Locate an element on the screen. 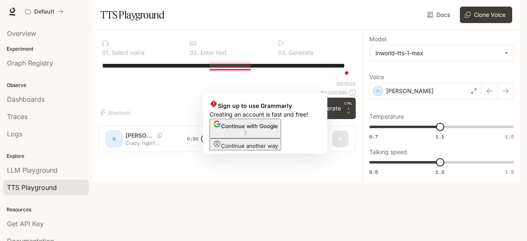 The height and width of the screenshot is (241, 527). p: 0 1 . is located at coordinates (106, 53).